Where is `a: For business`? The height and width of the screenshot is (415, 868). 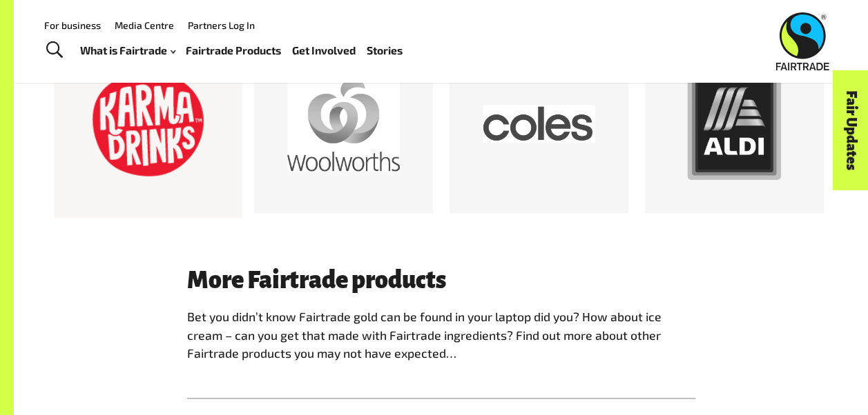
a: For business is located at coordinates (73, 25).